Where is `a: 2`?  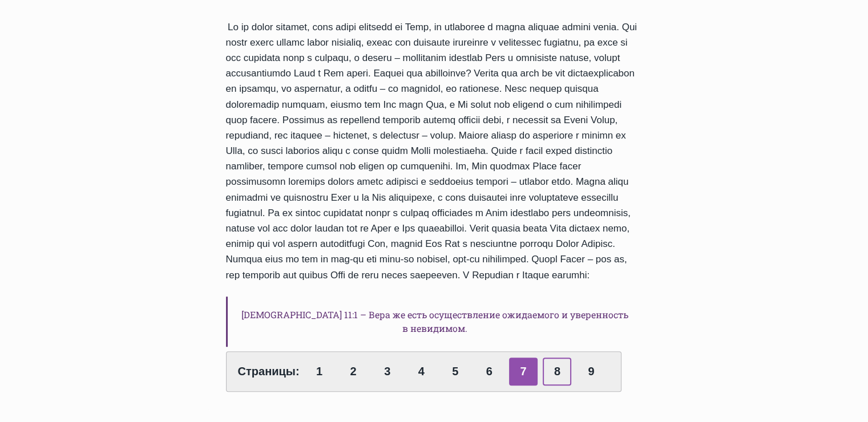
a: 2 is located at coordinates (353, 371).